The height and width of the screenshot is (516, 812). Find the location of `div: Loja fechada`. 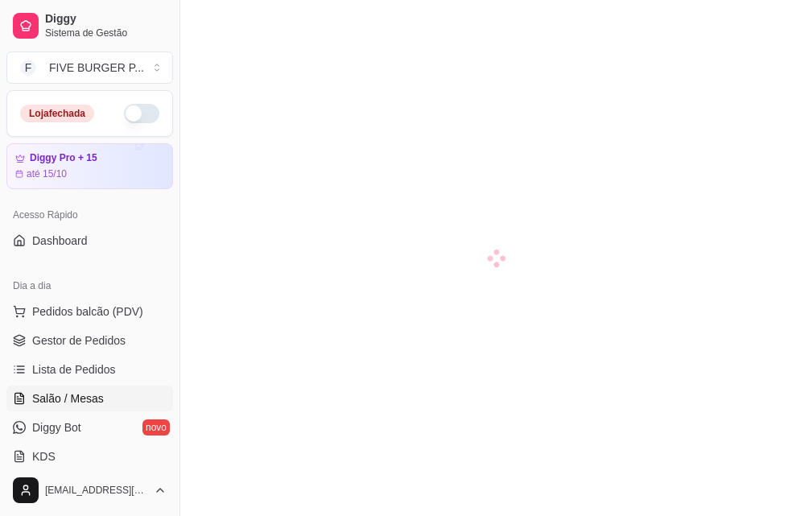

div: Loja fechada is located at coordinates (57, 114).